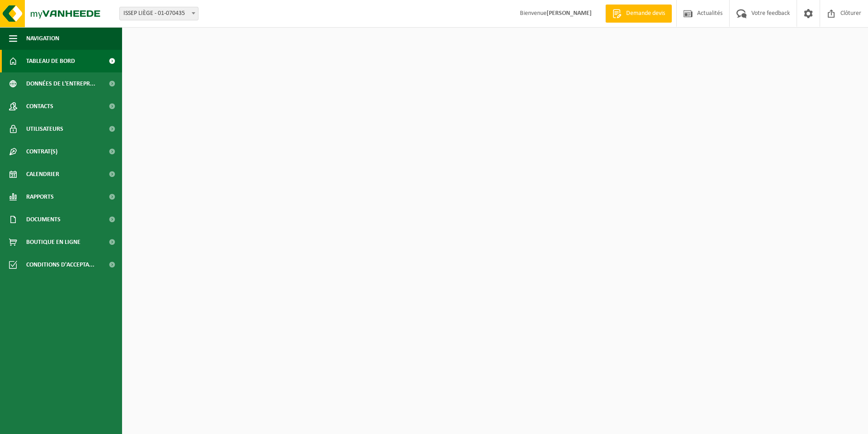 The height and width of the screenshot is (434, 868). I want to click on span: Rapports, so click(40, 197).